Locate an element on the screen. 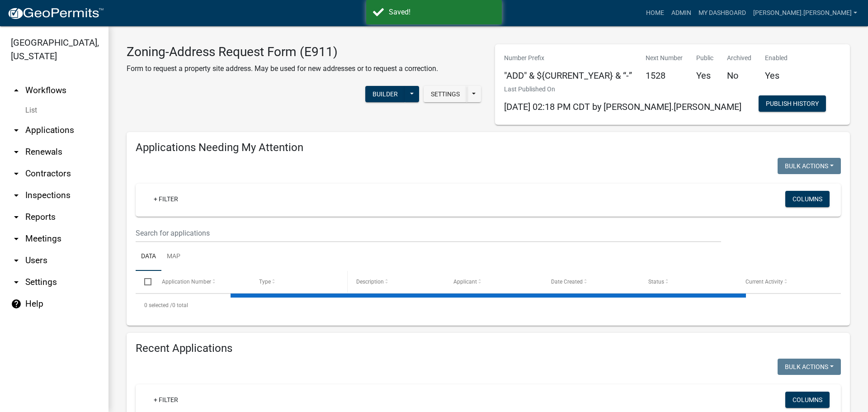 The width and height of the screenshot is (868, 412). datatable-header-cell: Applicant is located at coordinates (493, 282).